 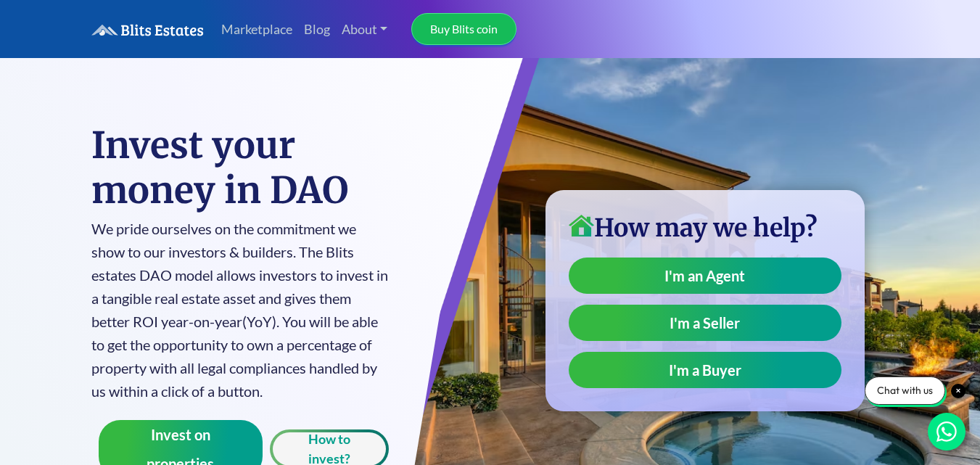 What do you see at coordinates (581, 226) in the screenshot?
I see `img: home-icon` at bounding box center [581, 226].